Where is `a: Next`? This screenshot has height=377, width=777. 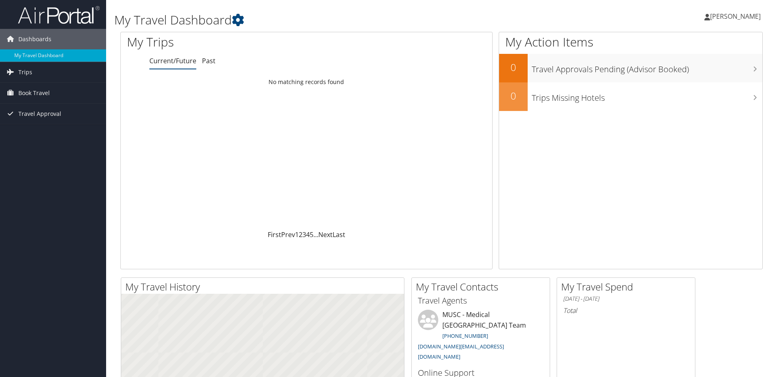
a: Next is located at coordinates (325, 235).